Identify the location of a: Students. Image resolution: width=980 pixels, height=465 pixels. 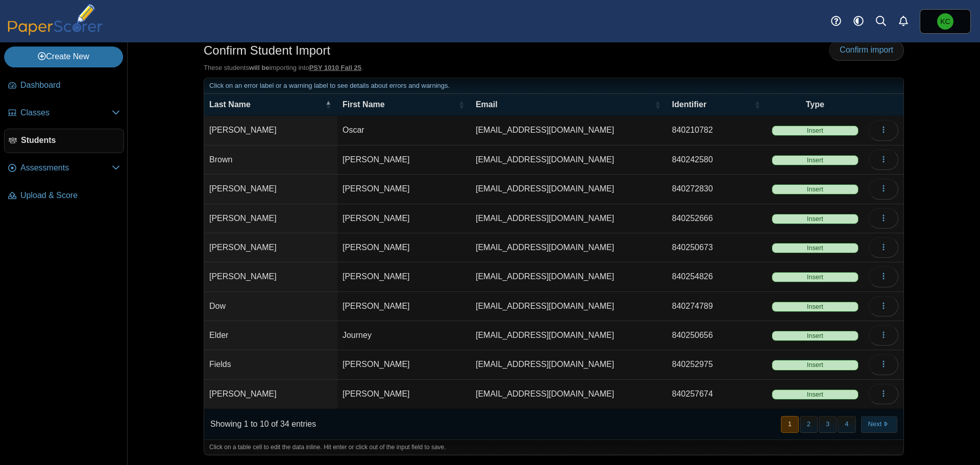
(64, 141).